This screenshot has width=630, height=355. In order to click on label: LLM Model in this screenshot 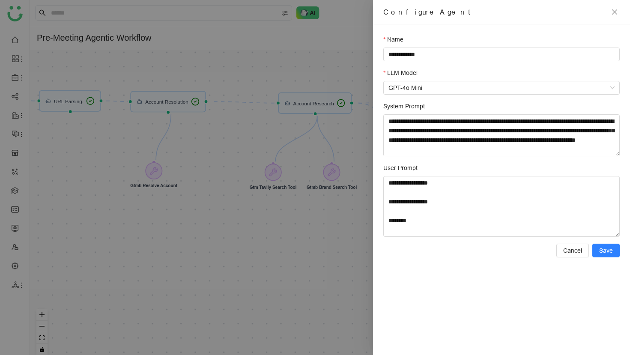, I will do `click(401, 73)`.